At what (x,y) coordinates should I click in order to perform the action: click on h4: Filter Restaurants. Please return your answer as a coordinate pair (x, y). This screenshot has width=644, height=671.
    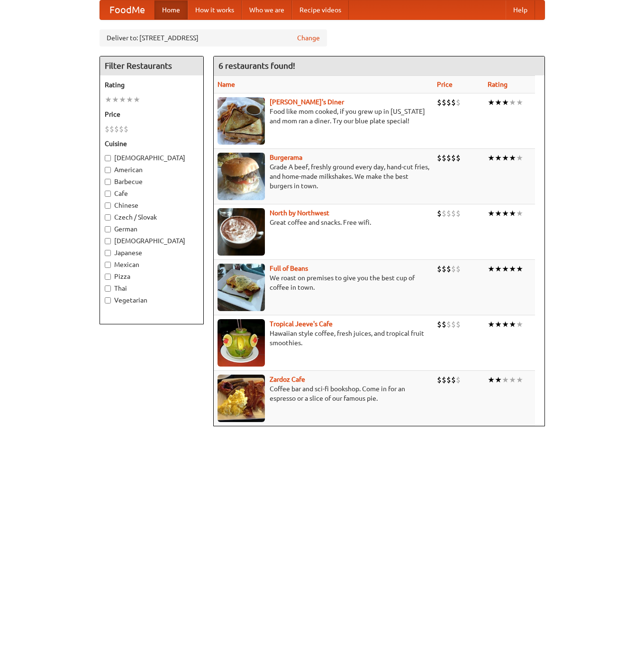
    Looking at the image, I should click on (152, 66).